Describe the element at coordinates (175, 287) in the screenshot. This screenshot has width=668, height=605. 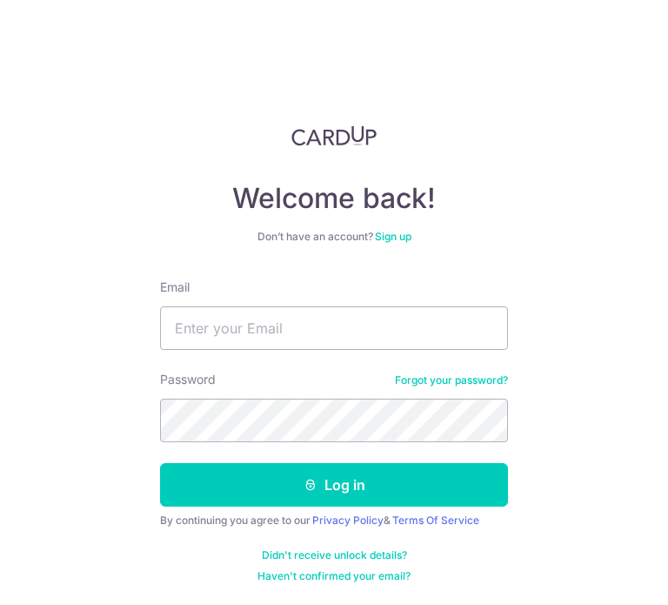
I see `label: Email` at that location.